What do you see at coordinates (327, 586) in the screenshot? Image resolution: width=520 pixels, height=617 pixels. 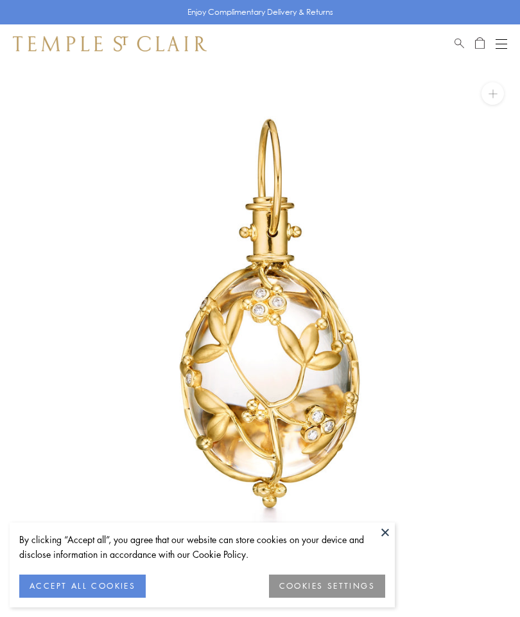 I see `button: COOKIES SETTINGS` at bounding box center [327, 586].